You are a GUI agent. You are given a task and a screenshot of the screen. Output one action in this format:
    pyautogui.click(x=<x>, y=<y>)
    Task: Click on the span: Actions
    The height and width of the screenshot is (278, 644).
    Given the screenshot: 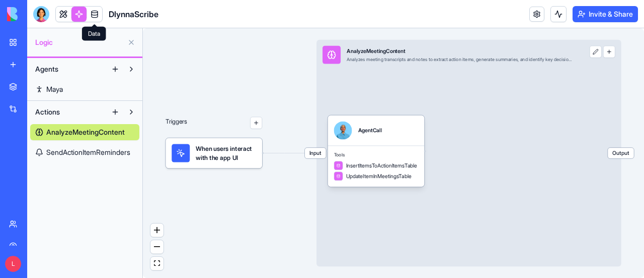 What is the action you would take?
    pyautogui.click(x=47, y=112)
    